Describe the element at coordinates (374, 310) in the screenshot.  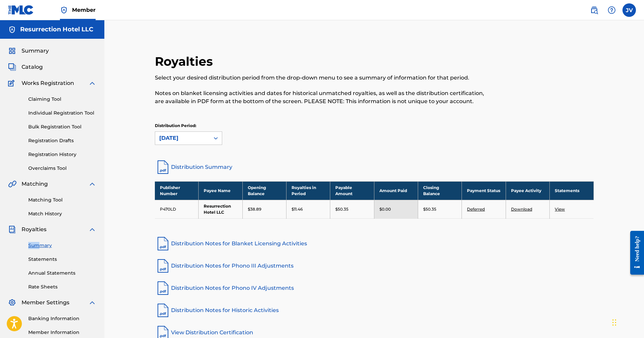
I see `a: Distribution Notes for Historic Activities` at that location.